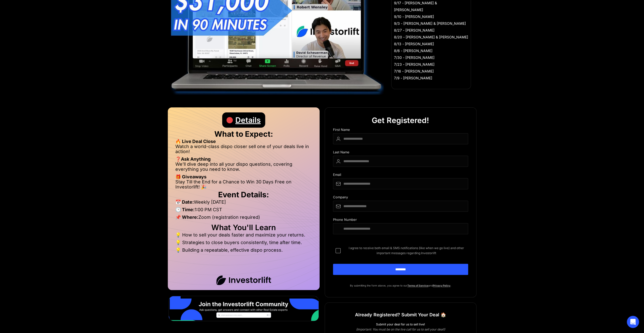 This screenshot has width=644, height=333. I want to click on li: 💡 Building a repeatable, effective dispo process., so click(244, 250).